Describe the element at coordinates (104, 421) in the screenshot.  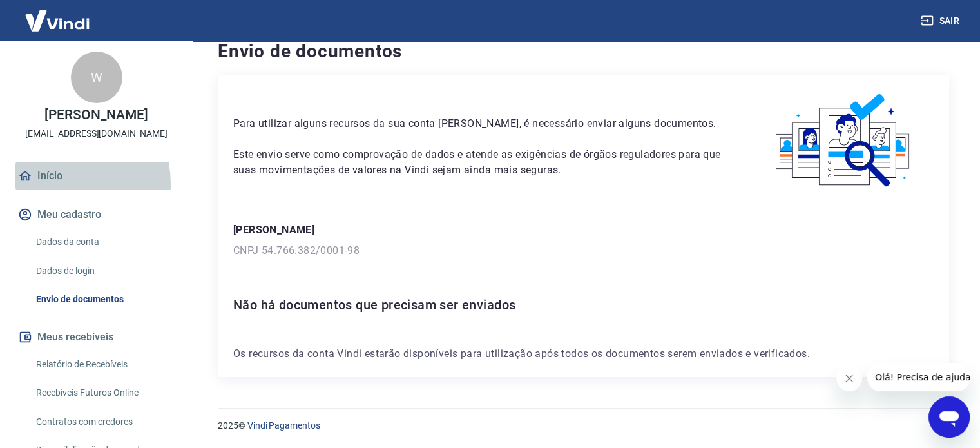
I see `a: Contratos com credores` at that location.